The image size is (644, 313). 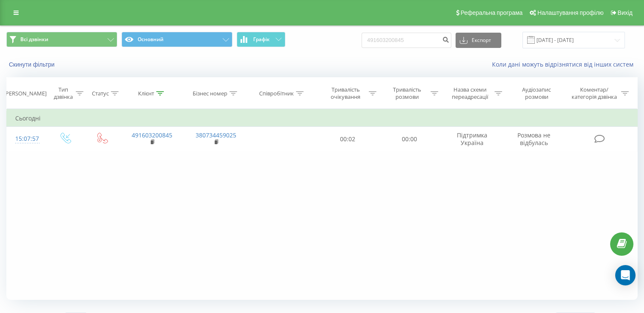 What do you see at coordinates (63, 93) in the screenshot?
I see `div: Тип дзвінка` at bounding box center [63, 93].